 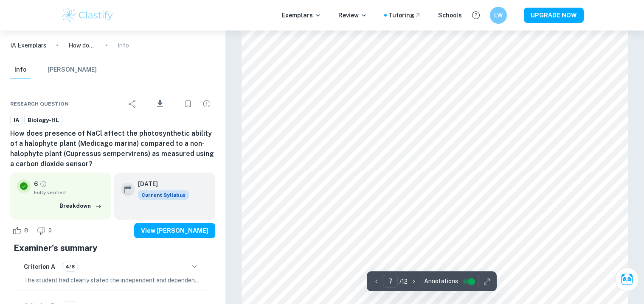 What do you see at coordinates (133, 104) in the screenshot?
I see `div: Share` at bounding box center [133, 104].